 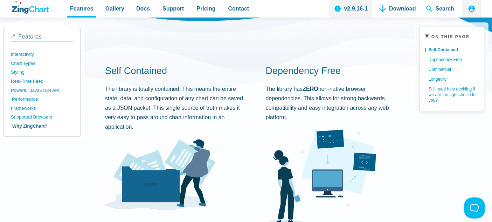 I want to click on a: Powerful JavaScript API, so click(x=42, y=90).